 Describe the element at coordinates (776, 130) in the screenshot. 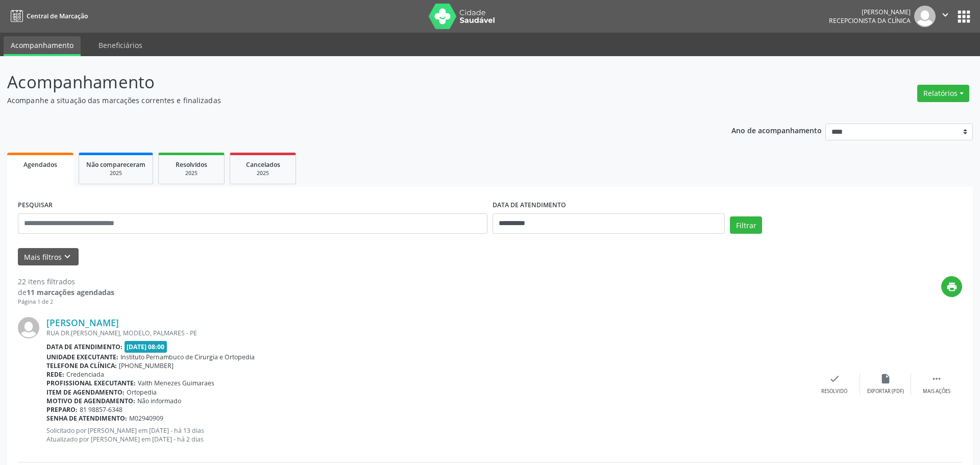

I see `p: Ano de acompanhamento` at that location.